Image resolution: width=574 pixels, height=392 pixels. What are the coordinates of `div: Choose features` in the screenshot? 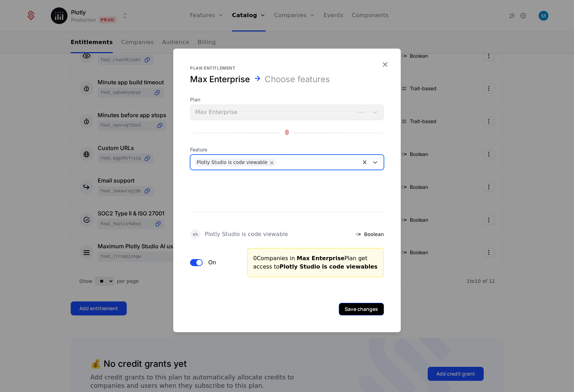 It's located at (297, 79).